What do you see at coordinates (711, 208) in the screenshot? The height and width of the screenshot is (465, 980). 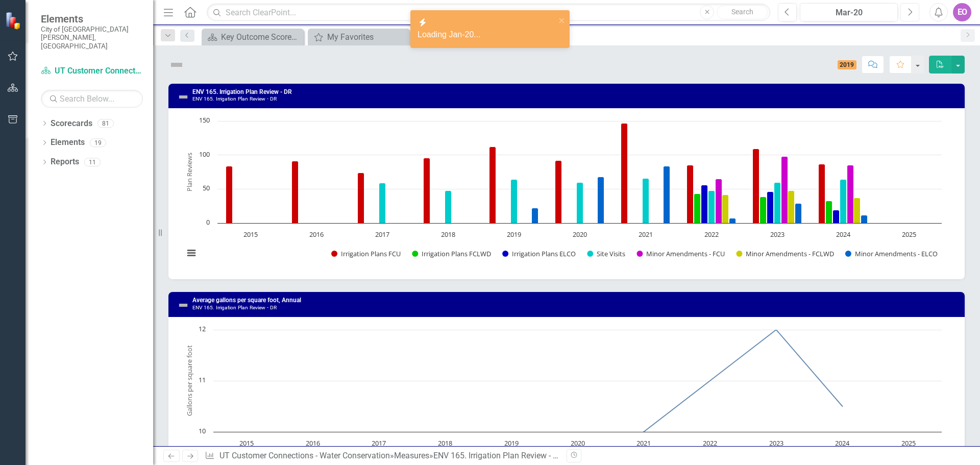 I see `path: 2022, 48. Site Visits.` at bounding box center [711, 208].